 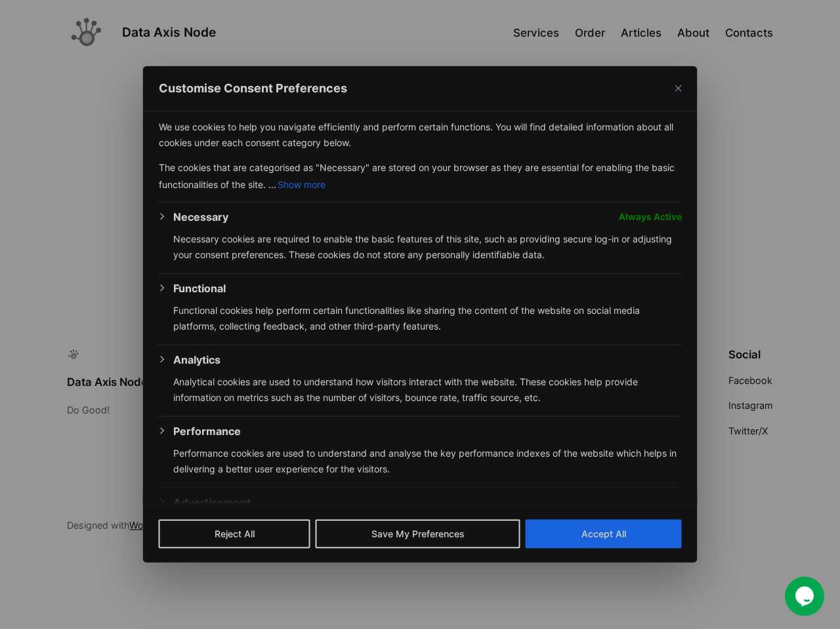 What do you see at coordinates (301, 185) in the screenshot?
I see `button: Show more` at bounding box center [301, 185].